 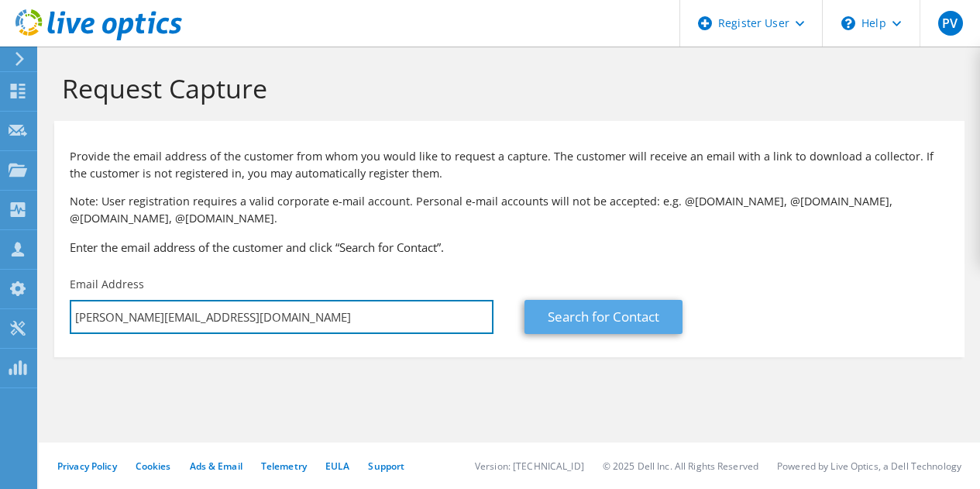 What do you see at coordinates (848, 24) in the screenshot?
I see `svg: \n` at bounding box center [848, 24].